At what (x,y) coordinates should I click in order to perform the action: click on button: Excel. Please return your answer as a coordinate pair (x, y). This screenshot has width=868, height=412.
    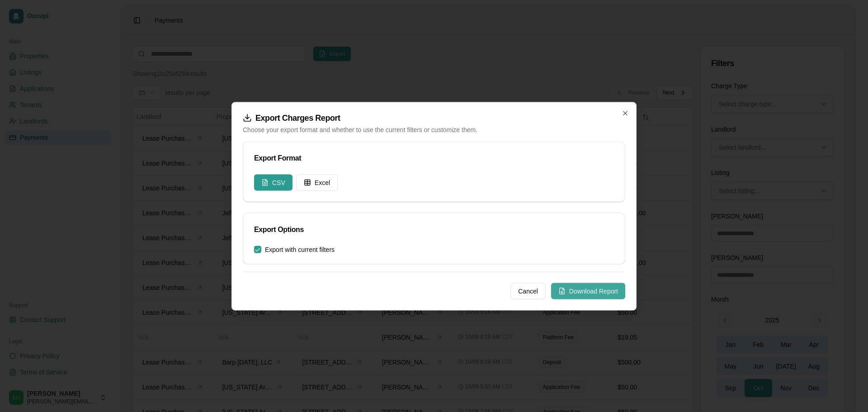
    Looking at the image, I should click on (317, 182).